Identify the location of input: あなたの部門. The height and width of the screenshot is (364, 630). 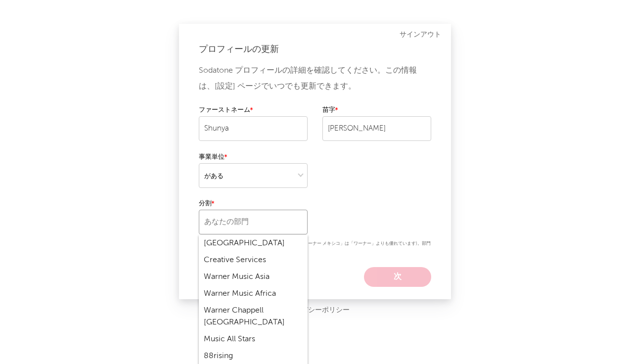
(253, 222).